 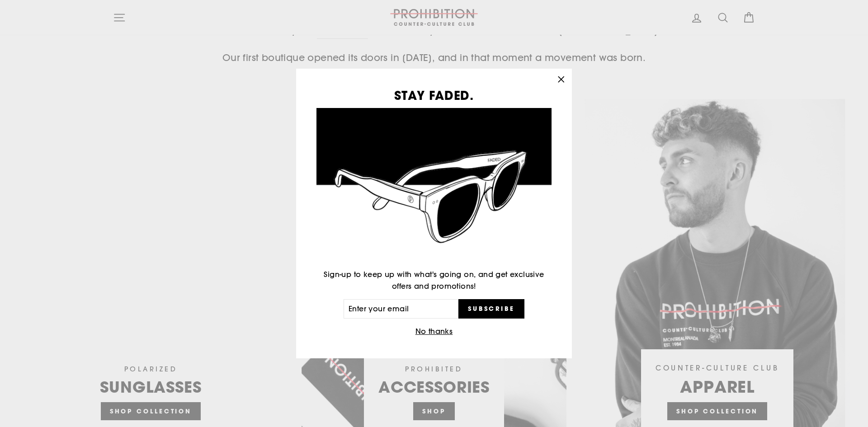 What do you see at coordinates (401, 309) in the screenshot?
I see `input: Enter your email` at bounding box center [401, 309].